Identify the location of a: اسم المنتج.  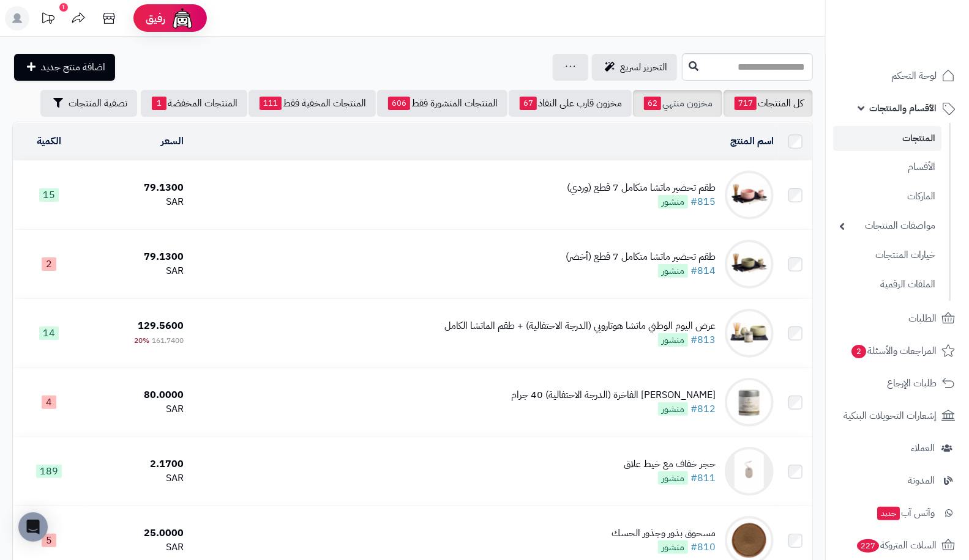
(751, 142).